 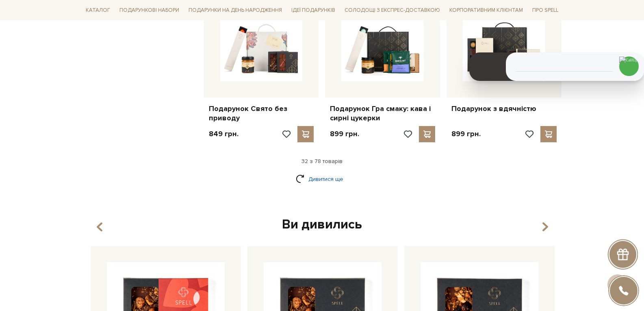 I want to click on a: Солодощі з експрес-доставкою, so click(x=392, y=10).